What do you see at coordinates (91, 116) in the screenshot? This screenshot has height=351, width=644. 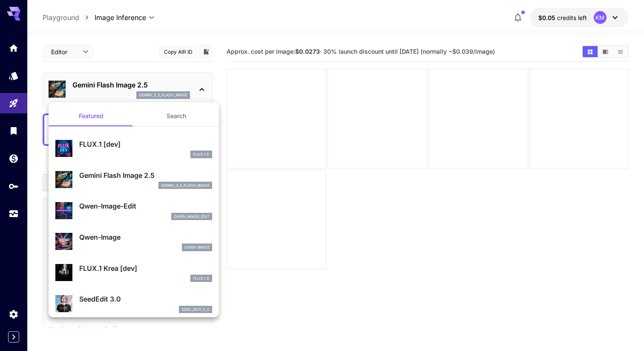 I see `button: Featured` at bounding box center [91, 116].